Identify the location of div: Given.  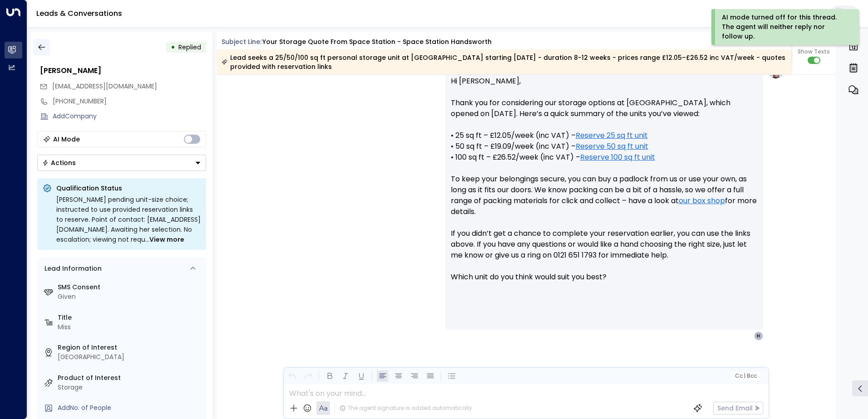
(130, 296).